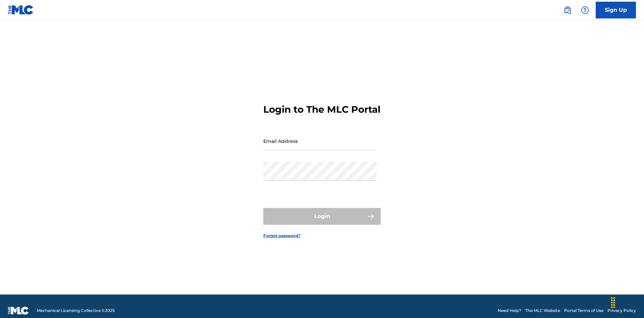  I want to click on div: Help, so click(585, 10).